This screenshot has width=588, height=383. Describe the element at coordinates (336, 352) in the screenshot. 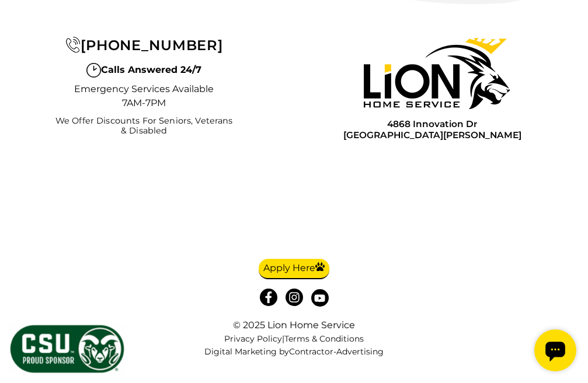

I see `a: Contractor-Advertising` at that location.